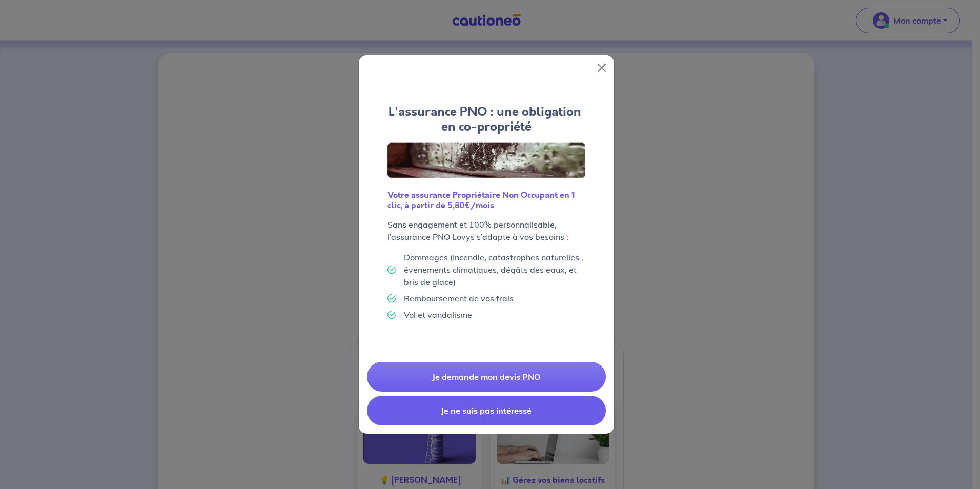 The width and height of the screenshot is (980, 489). What do you see at coordinates (486, 120) in the screenshot?
I see `h4: L'assurance PNO : une obligation en co-propriété` at bounding box center [486, 120].